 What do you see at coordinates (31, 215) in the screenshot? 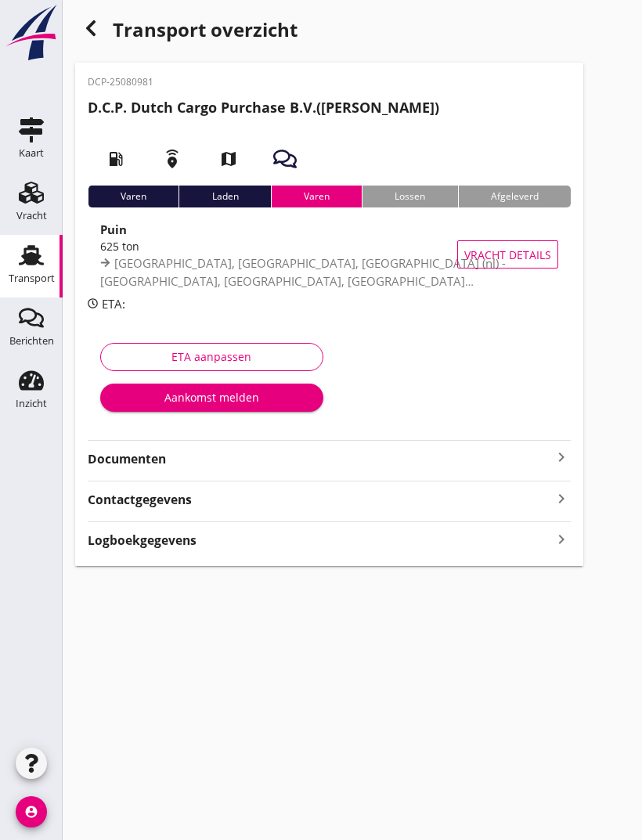
I see `div: Vracht` at bounding box center [31, 215].